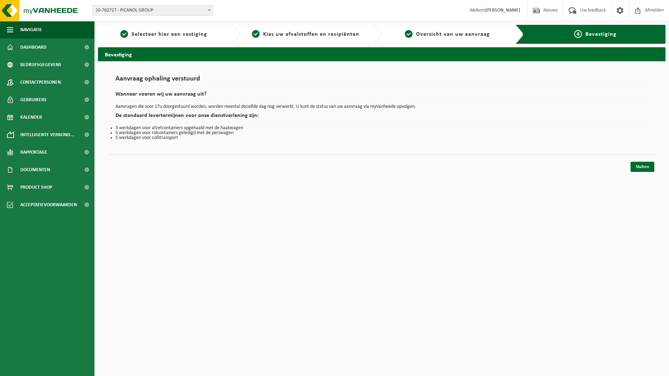 The width and height of the screenshot is (669, 376). I want to click on a: 3Overzicht van uw aanvraag, so click(448, 34).